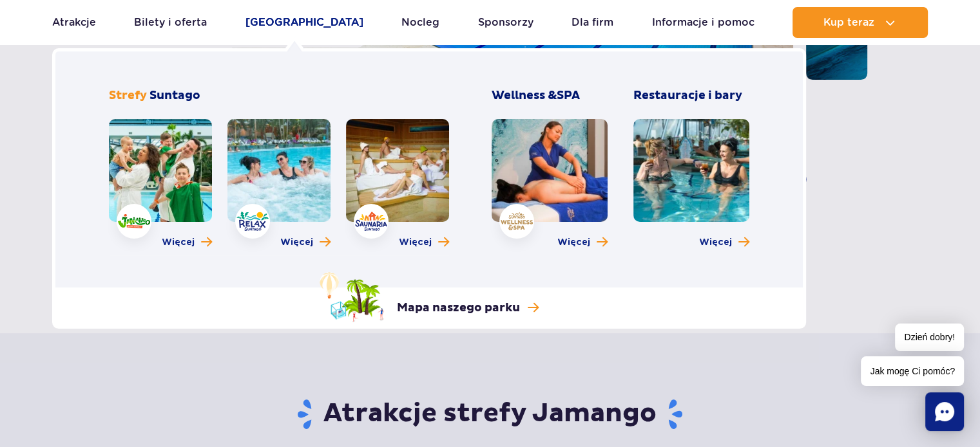 Image resolution: width=980 pixels, height=447 pixels. What do you see at coordinates (568, 95) in the screenshot?
I see `span: SPA` at bounding box center [568, 95].